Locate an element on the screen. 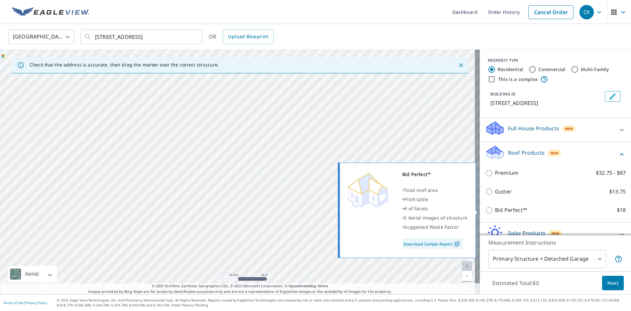 The image size is (631, 311). img: Premium is located at coordinates (368, 189).